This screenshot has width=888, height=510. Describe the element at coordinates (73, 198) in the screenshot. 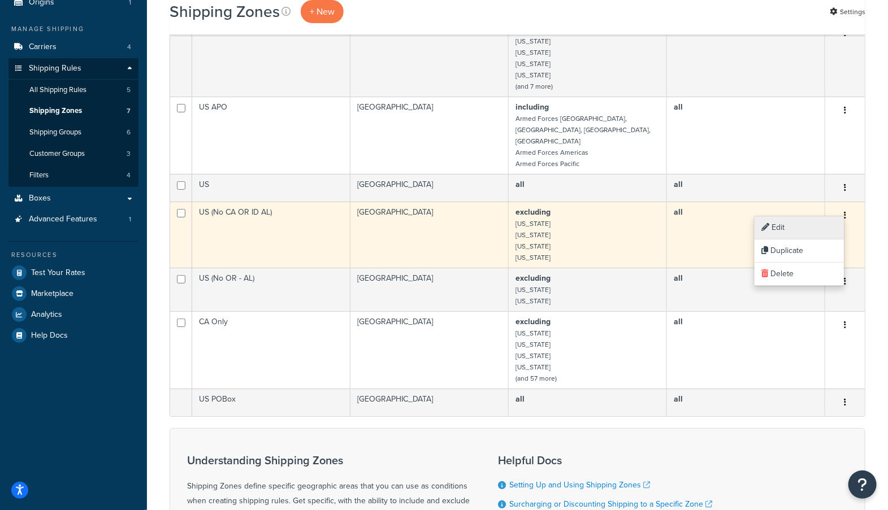

I see `li: Boxes` at that location.